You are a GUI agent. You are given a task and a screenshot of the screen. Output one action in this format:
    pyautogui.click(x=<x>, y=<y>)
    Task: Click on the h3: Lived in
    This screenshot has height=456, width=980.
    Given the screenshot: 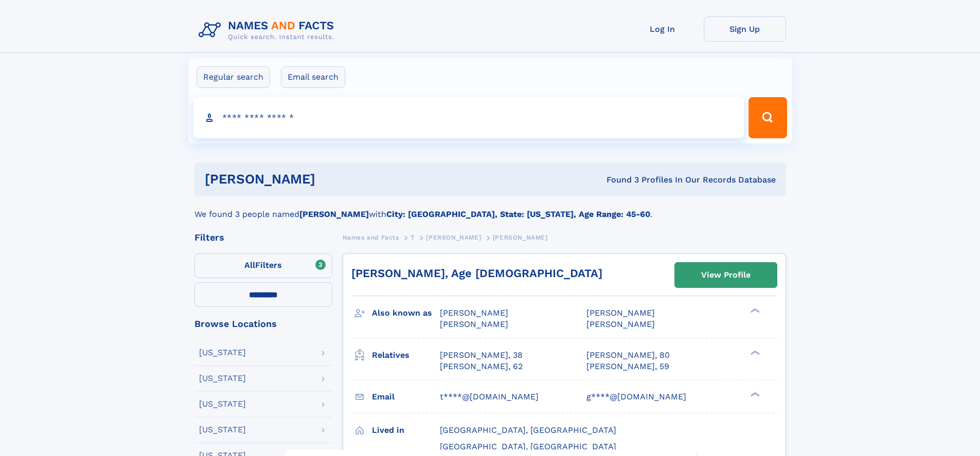 What is the action you would take?
    pyautogui.click(x=406, y=431)
    